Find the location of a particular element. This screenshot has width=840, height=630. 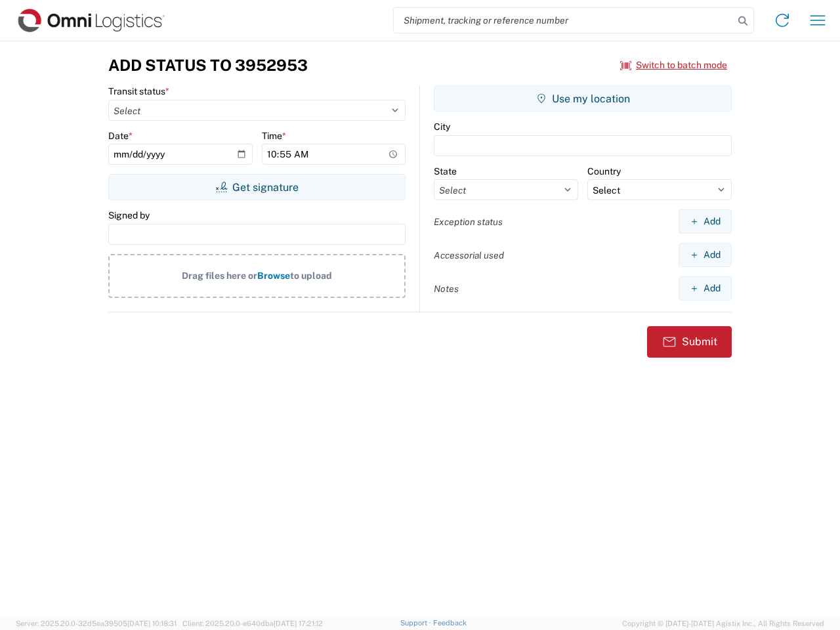

label: Date is located at coordinates (120, 136).